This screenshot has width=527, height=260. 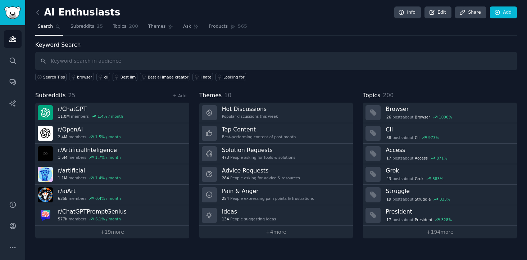 What do you see at coordinates (388, 95) in the screenshot?
I see `span: 200` at bounding box center [388, 95].